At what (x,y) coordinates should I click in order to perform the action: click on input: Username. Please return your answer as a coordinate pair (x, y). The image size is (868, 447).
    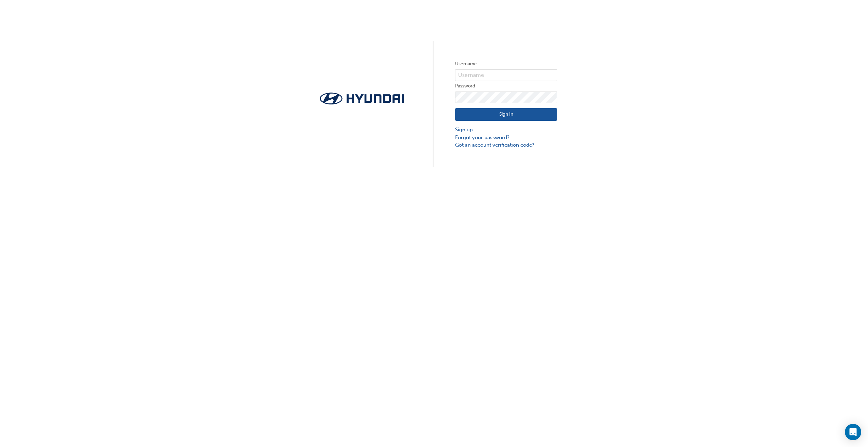
    Looking at the image, I should click on (506, 75).